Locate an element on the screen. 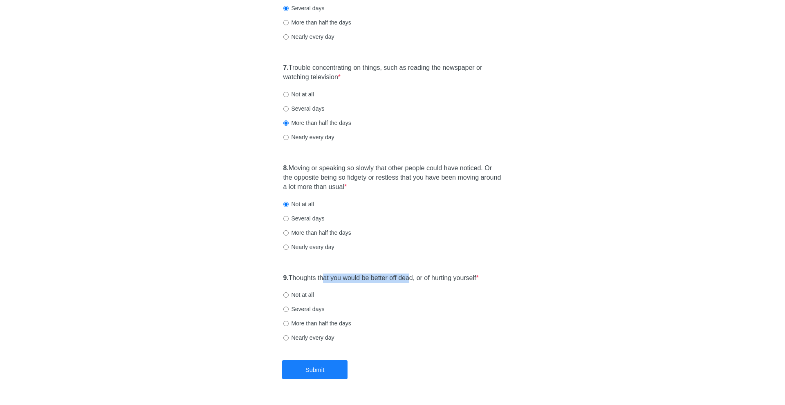  button: Submit is located at coordinates (315, 370).